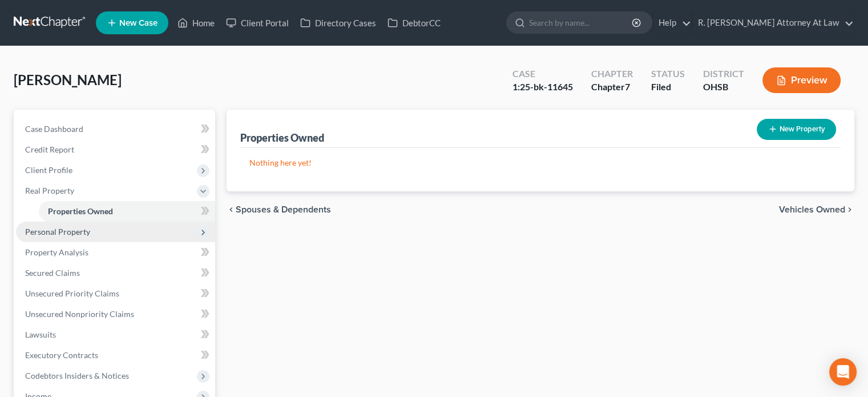 The width and height of the screenshot is (868, 397). I want to click on div: Open Intercom Messenger, so click(843, 372).